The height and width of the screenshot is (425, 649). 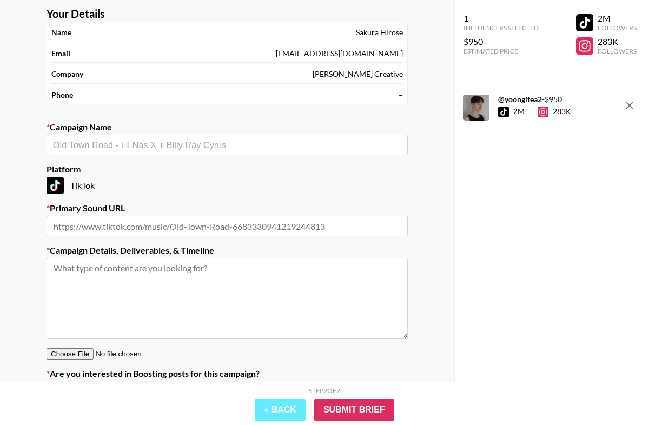 What do you see at coordinates (519, 99) in the screenshot?
I see `strong: @ yoongitea2` at bounding box center [519, 99].